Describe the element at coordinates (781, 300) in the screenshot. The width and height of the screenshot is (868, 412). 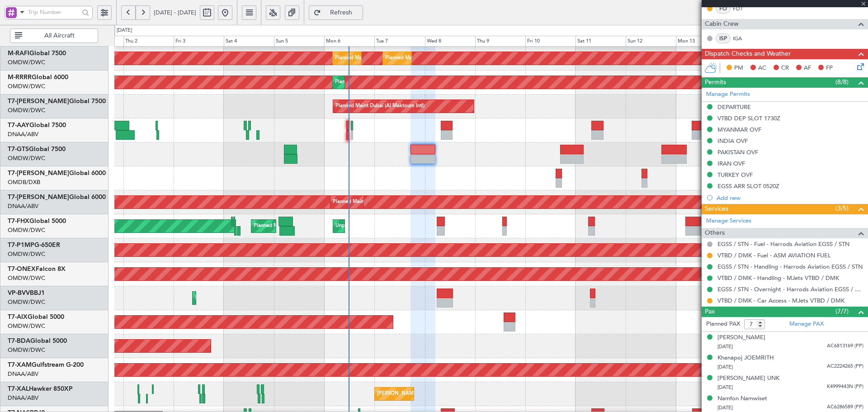
I see `a: VTBD / DMK - Car Access - MJets VTBD / DMK` at that location.